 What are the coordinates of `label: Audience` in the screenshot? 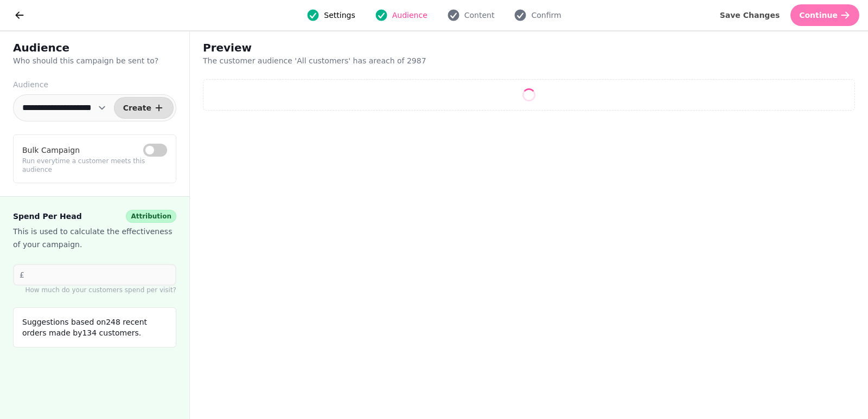 It's located at (94, 85).